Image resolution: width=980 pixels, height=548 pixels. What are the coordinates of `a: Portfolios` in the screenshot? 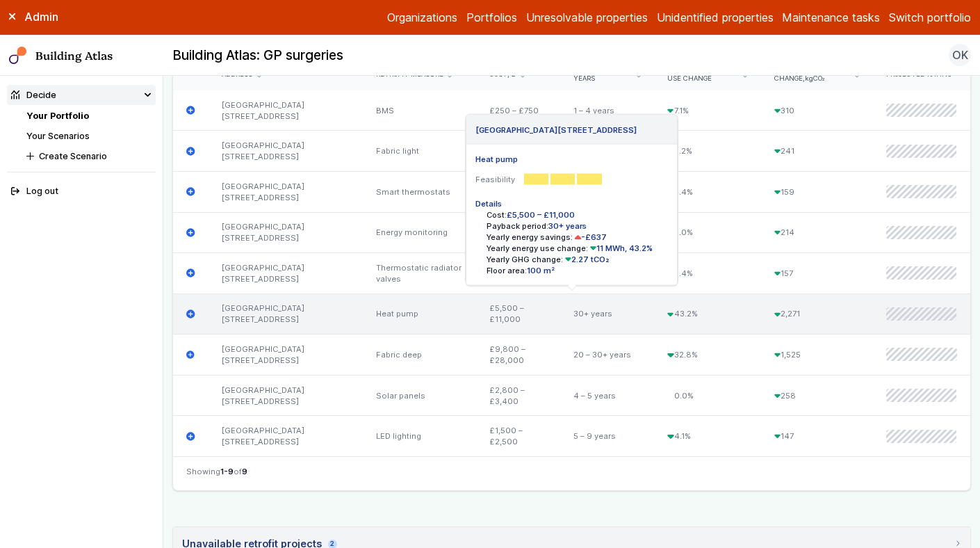 It's located at (492, 17).